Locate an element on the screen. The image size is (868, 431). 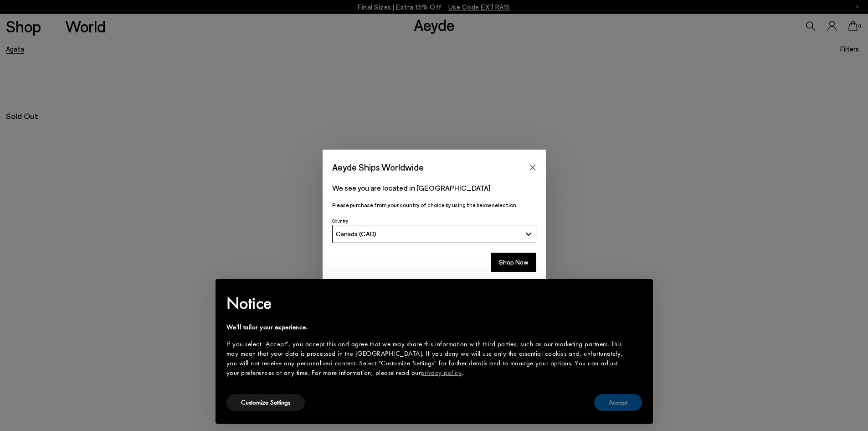
div: If you select "Accept", you accept this and agree that we may share this information with third p... is located at coordinates (427, 359).